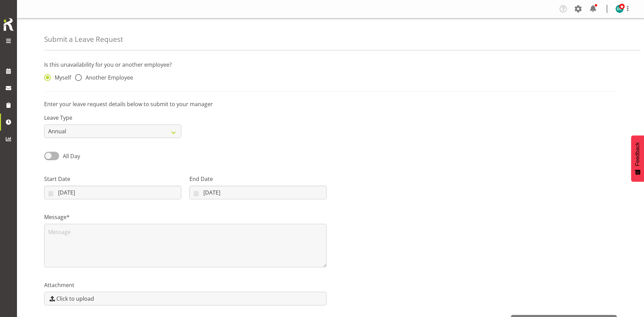  Describe the element at coordinates (186, 285) in the screenshot. I see `label: Attachment` at that location.